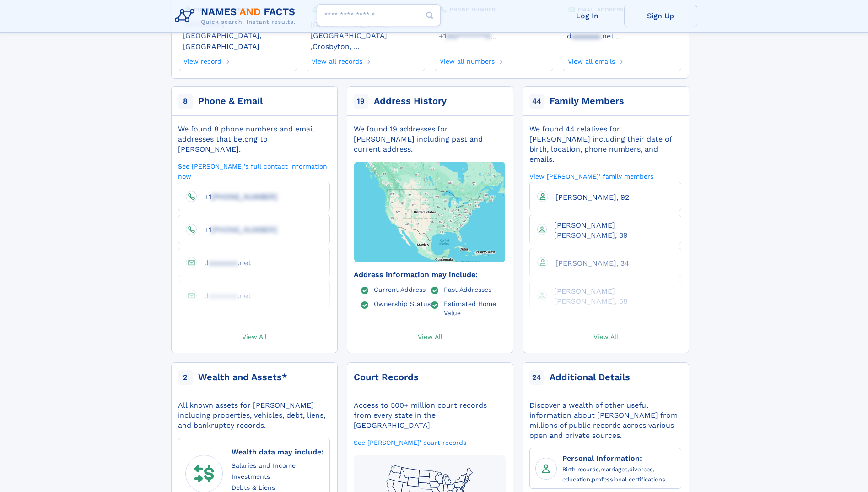  I want to click on a: Salaries and Income, so click(264, 465).